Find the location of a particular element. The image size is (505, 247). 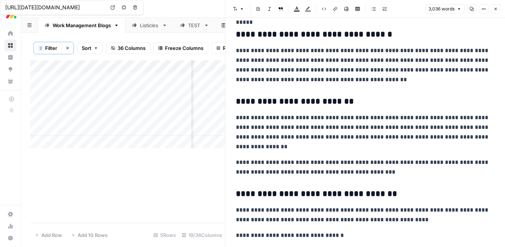

div: TEST is located at coordinates (194, 25).